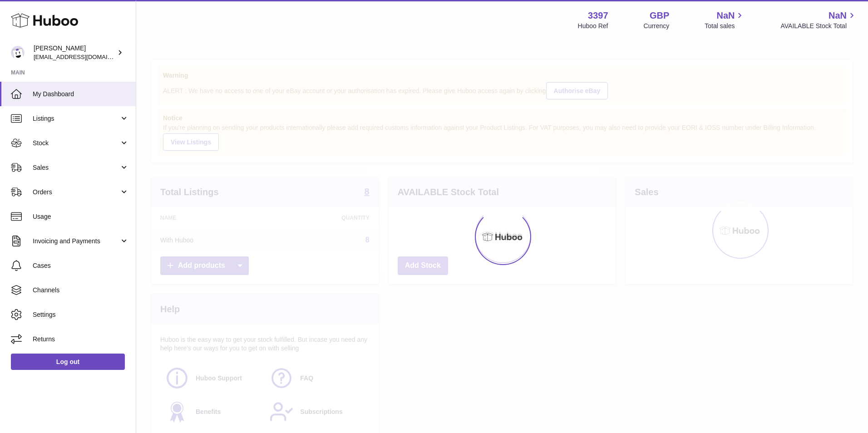 This screenshot has height=433, width=868. What do you see at coordinates (81, 216) in the screenshot?
I see `span: Usage` at bounding box center [81, 216].